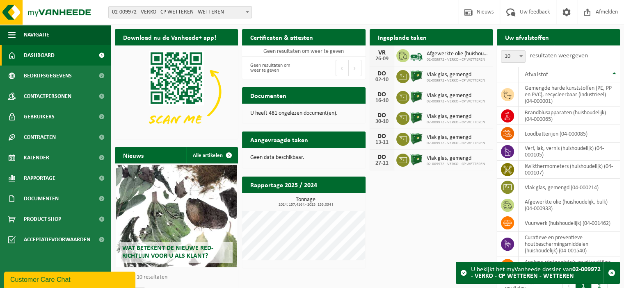 The height and width of the screenshot is (288, 624). What do you see at coordinates (304, 51) in the screenshot?
I see `td: Geen resultaten om weer te geven` at bounding box center [304, 51].